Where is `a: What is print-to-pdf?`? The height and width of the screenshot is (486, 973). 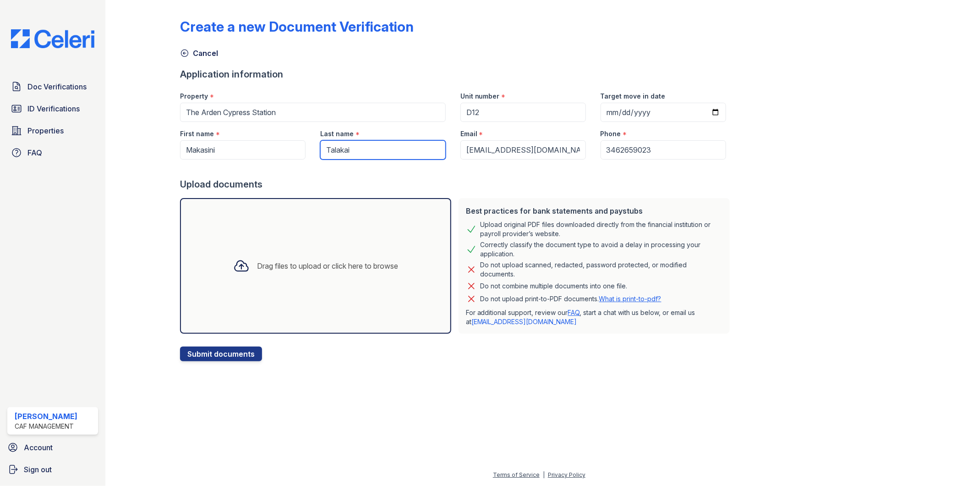 a: What is print-to-pdf? is located at coordinates (630, 298).